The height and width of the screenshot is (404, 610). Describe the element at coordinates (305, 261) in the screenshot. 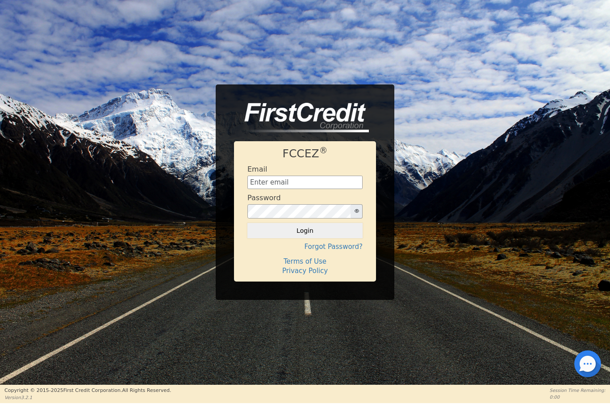

I see `h4: Terms of Use` at that location.